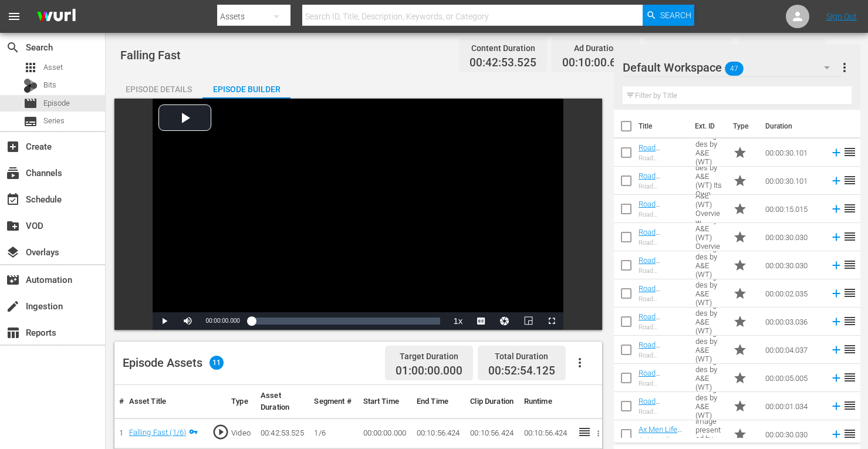 This screenshot has width=868, height=449. I want to click on td: Road Renegades by A&E (WT) Its Own Channel 30, so click(709, 181).